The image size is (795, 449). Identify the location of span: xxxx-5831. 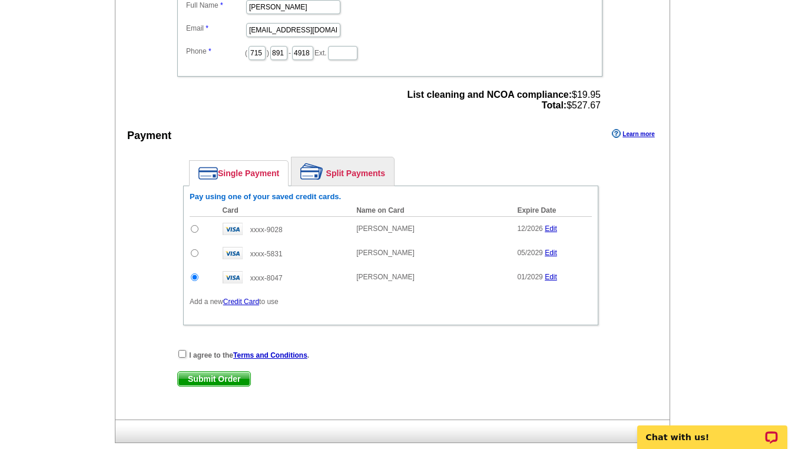
(266, 254).